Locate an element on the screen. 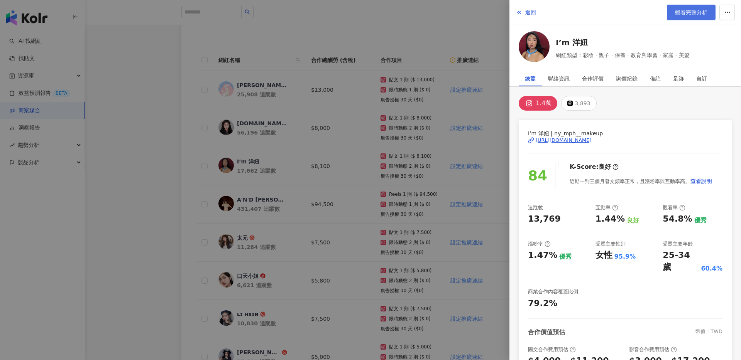 The width and height of the screenshot is (741, 360). div: 追蹤數 is located at coordinates (535, 208).